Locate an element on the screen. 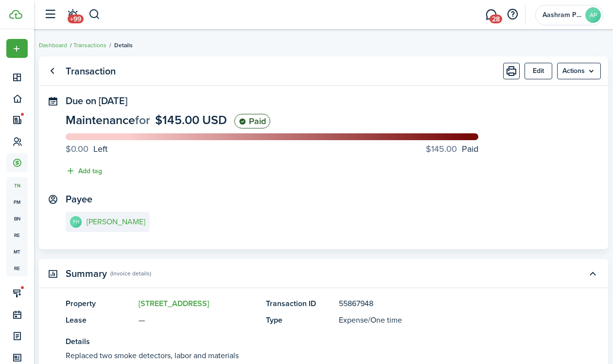  span: tn is located at coordinates (17, 185).